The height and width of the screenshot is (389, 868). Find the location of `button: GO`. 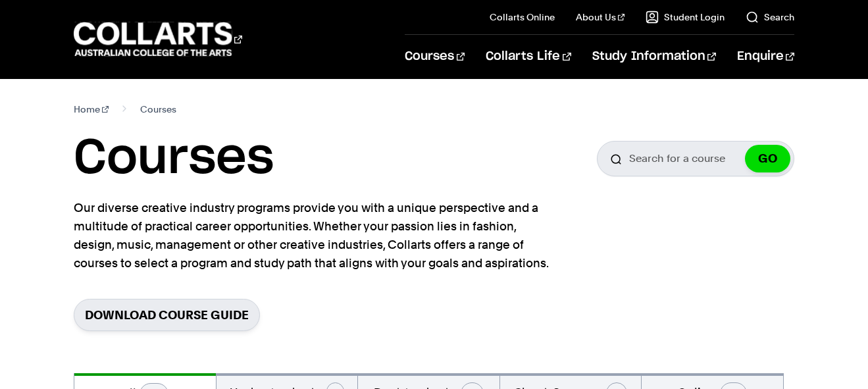

button: GO is located at coordinates (767, 159).